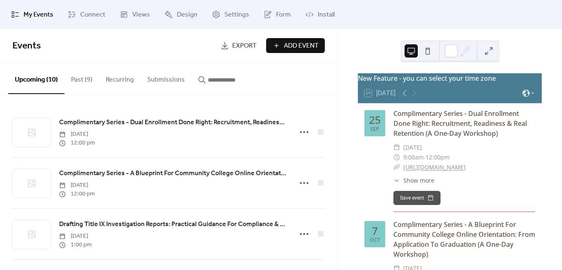 The height and width of the screenshot is (270, 562). I want to click on div: 7, so click(375, 230).